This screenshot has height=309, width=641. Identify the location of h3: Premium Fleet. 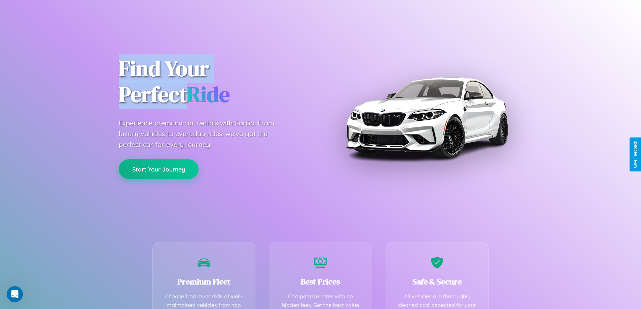
(204, 281).